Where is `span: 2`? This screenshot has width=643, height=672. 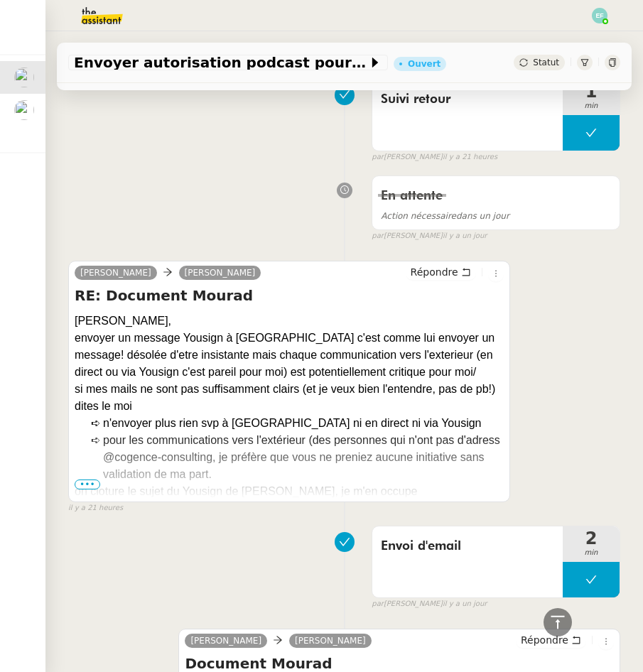
span: 2 is located at coordinates (591, 539).